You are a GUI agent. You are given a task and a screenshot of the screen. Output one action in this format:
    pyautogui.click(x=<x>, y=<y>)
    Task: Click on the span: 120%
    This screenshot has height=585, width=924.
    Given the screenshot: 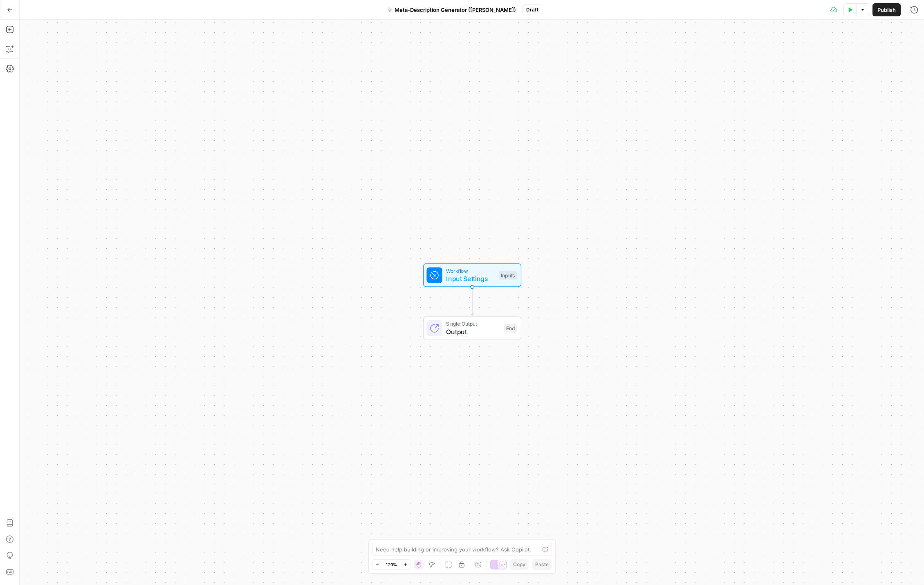 What is the action you would take?
    pyautogui.click(x=392, y=564)
    